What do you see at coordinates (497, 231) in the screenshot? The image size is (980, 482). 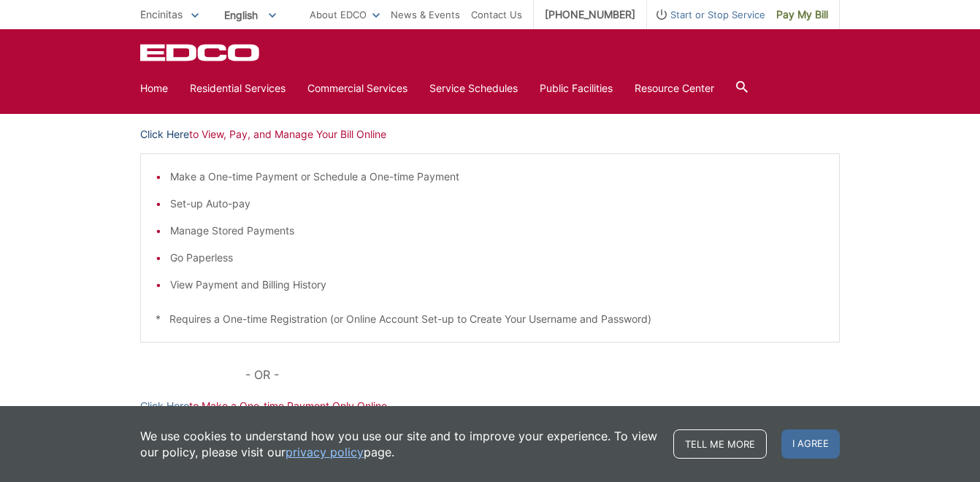 I see `li: Manage Stored Payments` at bounding box center [497, 231].